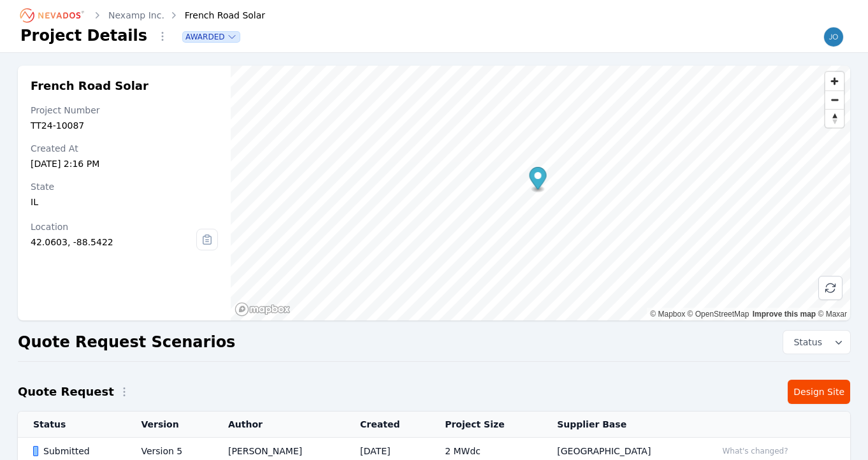  Describe the element at coordinates (216, 16) in the screenshot. I see `div: French Road Solar` at that location.